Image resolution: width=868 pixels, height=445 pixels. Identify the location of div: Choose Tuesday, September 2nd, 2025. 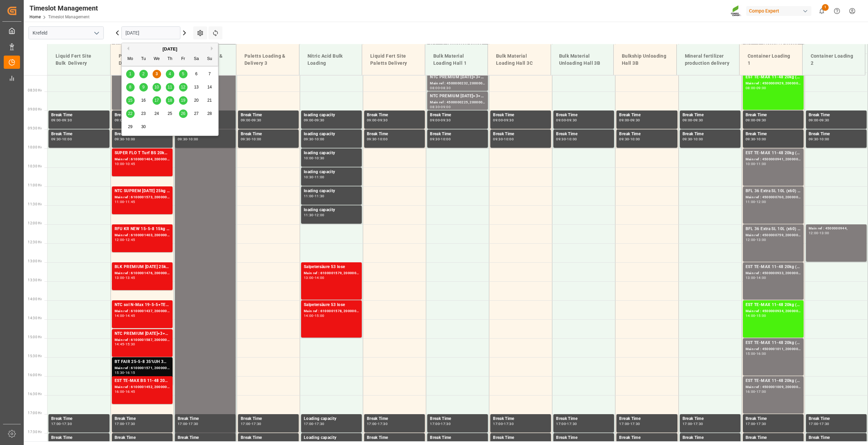
(143, 74).